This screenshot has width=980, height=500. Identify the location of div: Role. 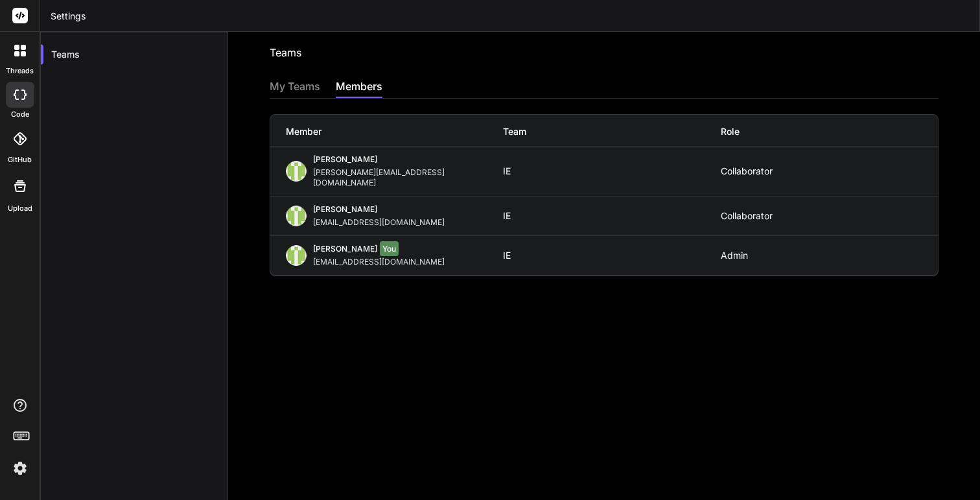
(829, 131).